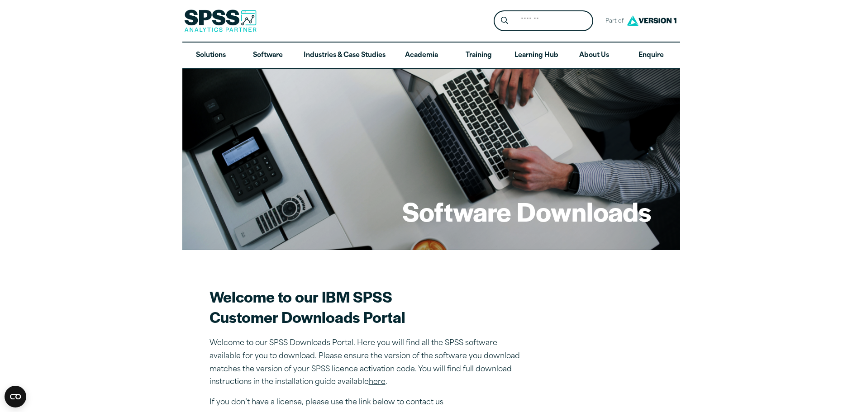 The width and height of the screenshot is (862, 412). I want to click on button: Open CMP widget, so click(15, 397).